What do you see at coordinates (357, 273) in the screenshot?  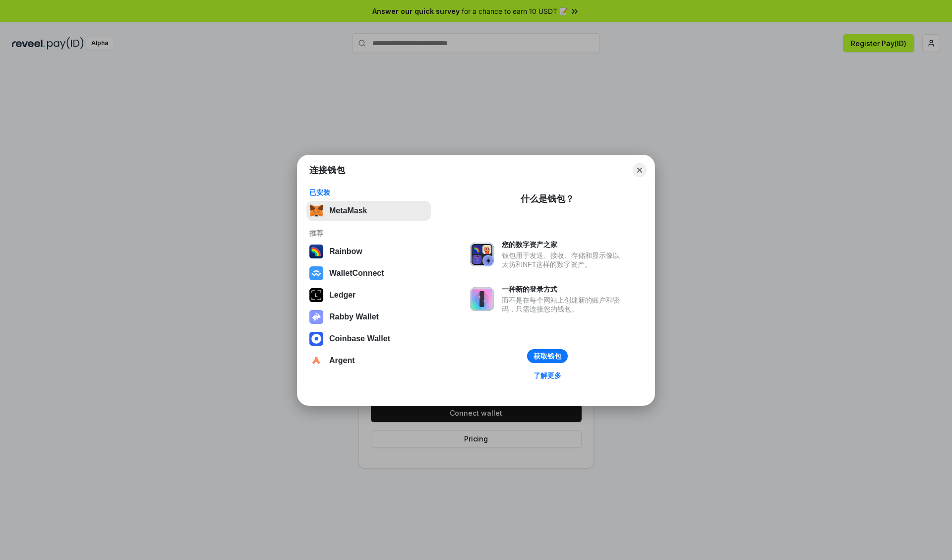 I see `div: WalletConnect` at bounding box center [357, 273].